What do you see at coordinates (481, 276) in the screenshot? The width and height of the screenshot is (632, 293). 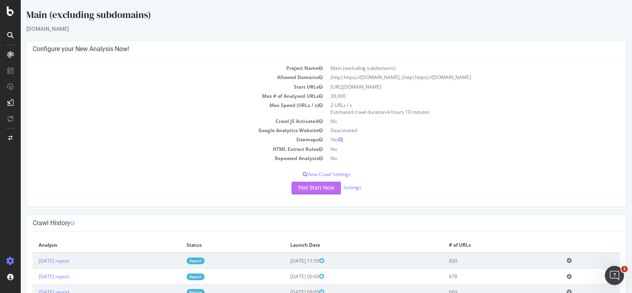 I see `td: 678` at bounding box center [481, 276].